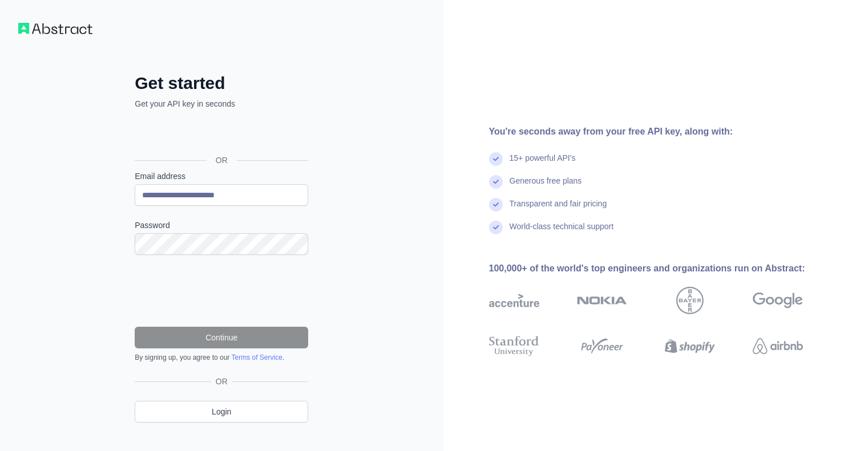  What do you see at coordinates (222, 176) in the screenshot?
I see `label: Email address` at bounding box center [222, 176].